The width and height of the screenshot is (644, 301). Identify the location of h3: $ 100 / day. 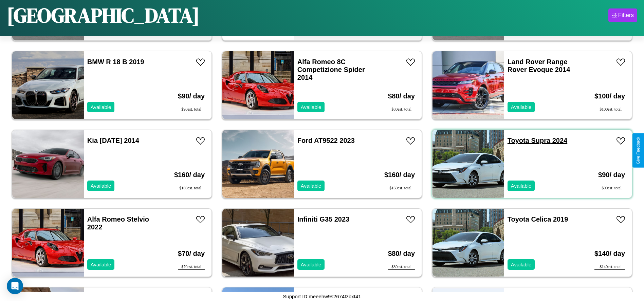
(610, 96).